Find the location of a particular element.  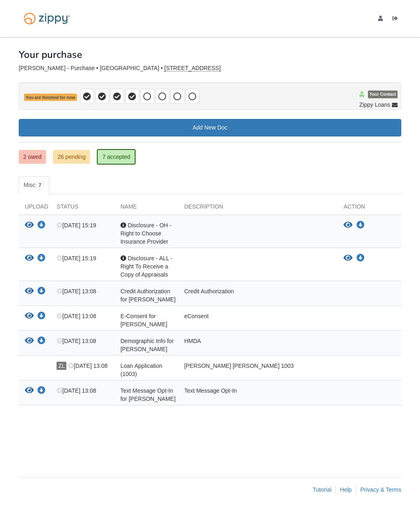

img: Logo is located at coordinates (47, 18).